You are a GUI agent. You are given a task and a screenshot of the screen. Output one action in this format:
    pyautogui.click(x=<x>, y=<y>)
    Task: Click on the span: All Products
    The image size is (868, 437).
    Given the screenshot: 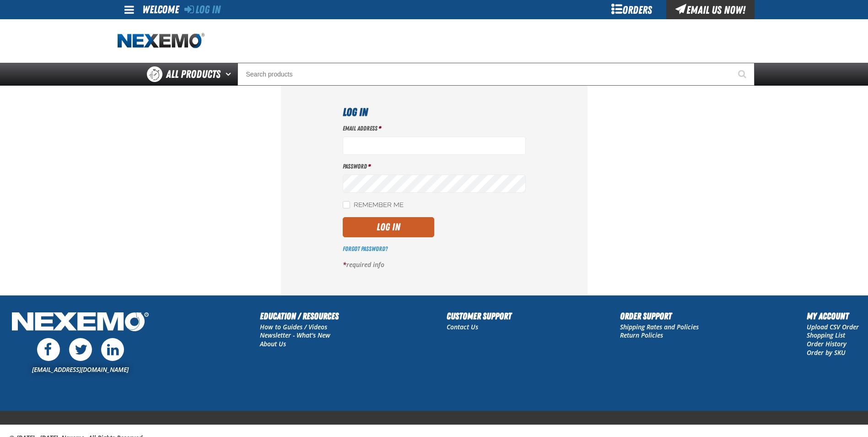 What is the action you would take?
    pyautogui.click(x=193, y=74)
    